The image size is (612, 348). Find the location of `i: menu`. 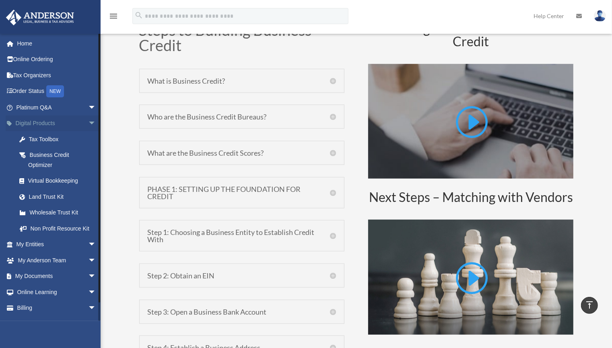

i: menu is located at coordinates (113, 16).